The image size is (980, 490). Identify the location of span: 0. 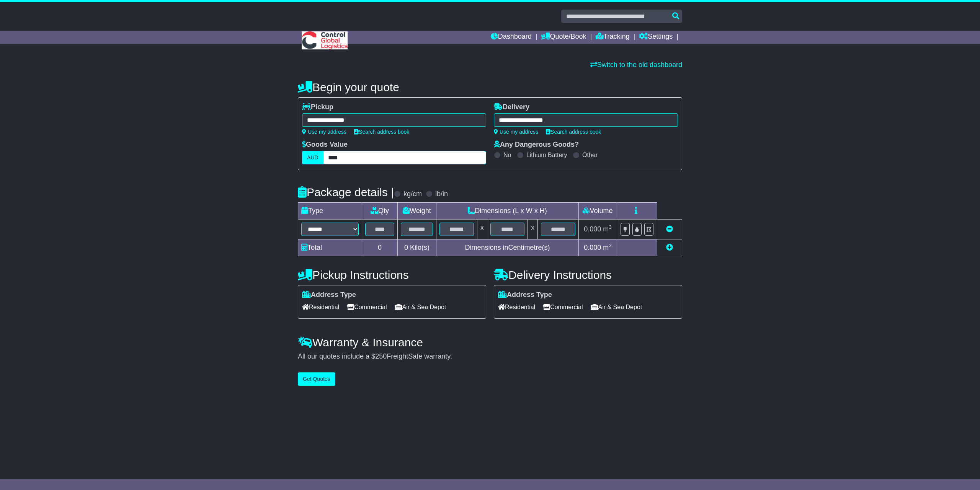
(406, 247).